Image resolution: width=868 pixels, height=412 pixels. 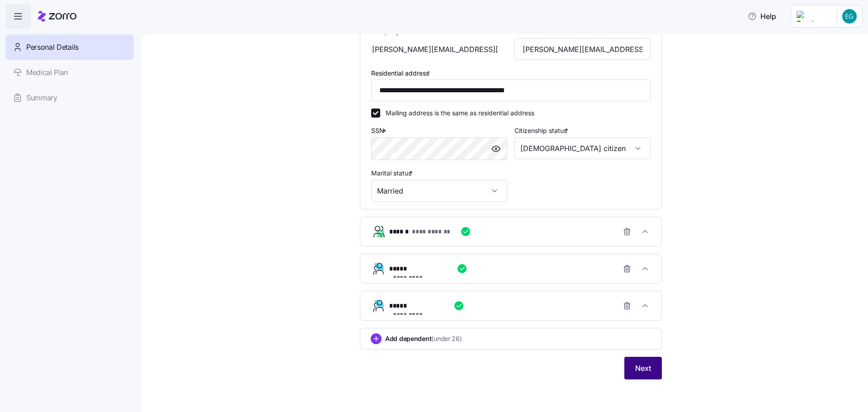 I want to click on svg: add icon, so click(x=376, y=339).